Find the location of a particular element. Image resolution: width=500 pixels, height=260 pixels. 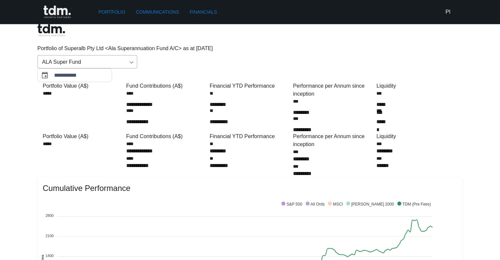

a: Financials is located at coordinates (203, 12).